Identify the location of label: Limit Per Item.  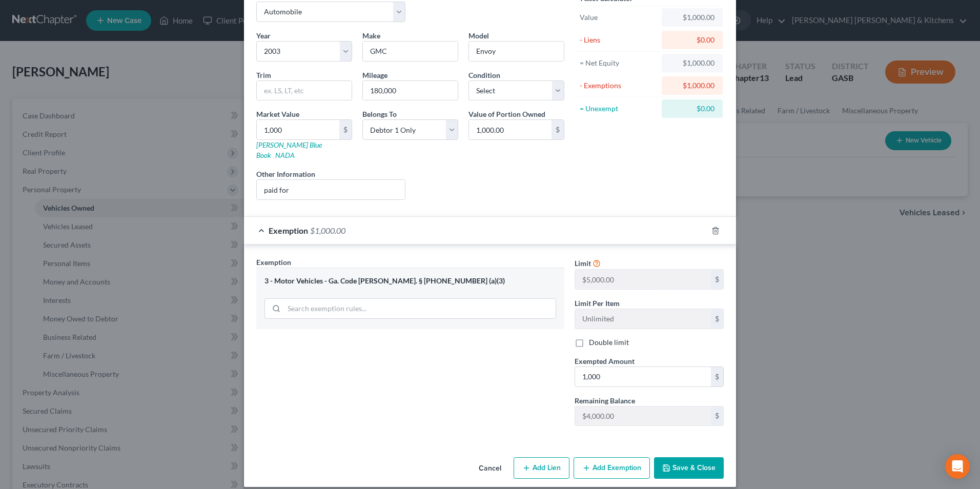
(597, 303).